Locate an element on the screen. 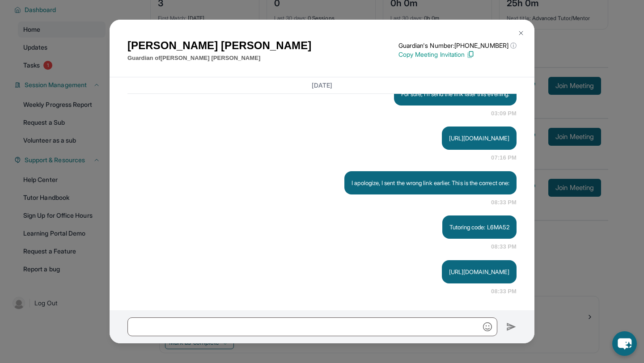 This screenshot has width=644, height=363. p: I apologize, I sent the wrong link earlier. This is the correct one: is located at coordinates (430, 183).